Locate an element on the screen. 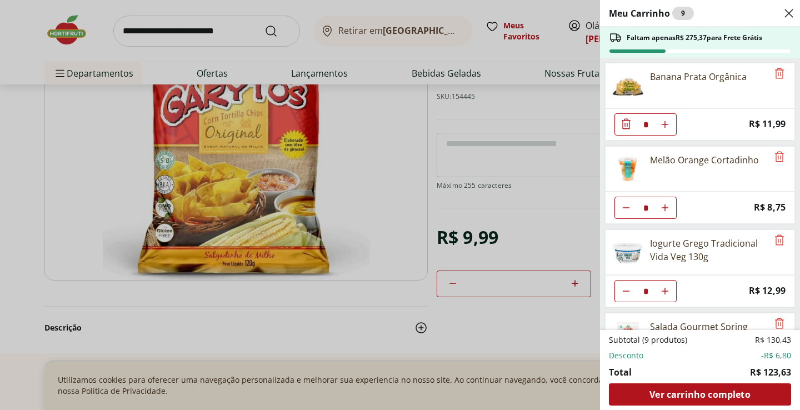  span: Subtotal (9 produtos) is located at coordinates (648, 340).